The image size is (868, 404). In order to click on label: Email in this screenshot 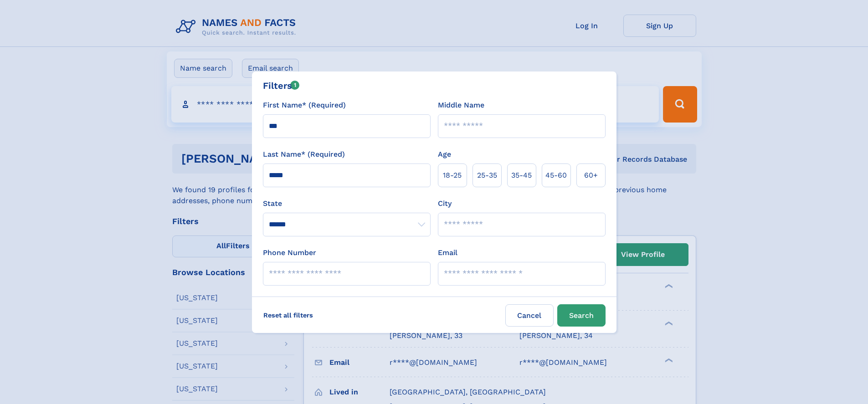, I will do `click(447, 252)`.